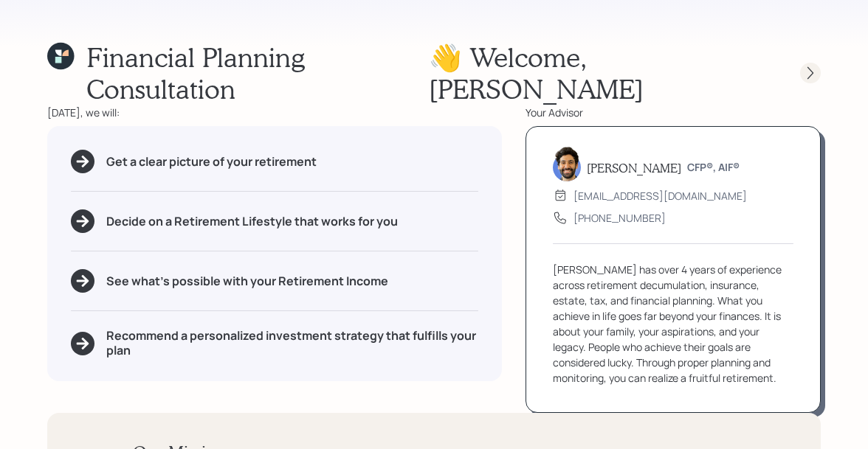 Image resolution: width=868 pixels, height=449 pixels. Describe the element at coordinates (713, 167) in the screenshot. I see `h6: CFP®, AIF®` at that location.